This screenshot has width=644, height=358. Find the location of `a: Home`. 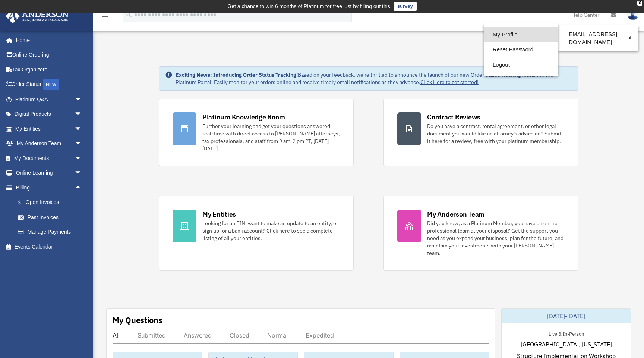

a: Home is located at coordinates (47, 40).